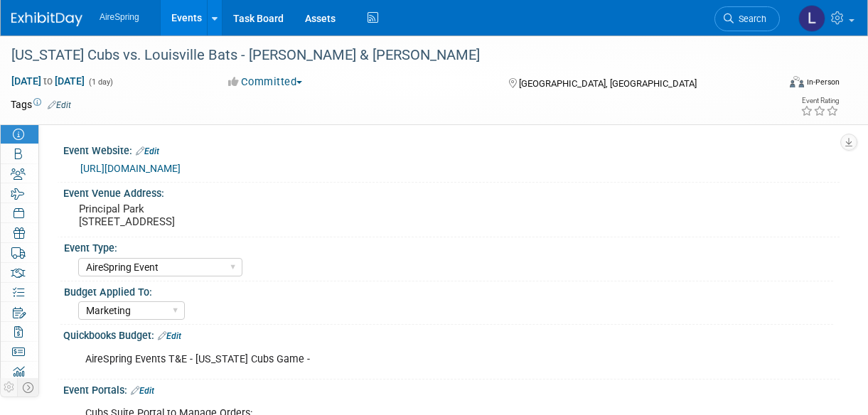 The height and width of the screenshot is (415, 868). I want to click on div: Budget Applied To:, so click(449, 290).